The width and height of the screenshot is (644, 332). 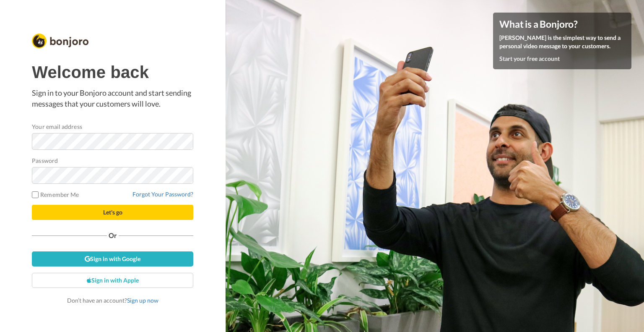 What do you see at coordinates (112, 259) in the screenshot?
I see `a: Sign in with Google` at bounding box center [112, 259].